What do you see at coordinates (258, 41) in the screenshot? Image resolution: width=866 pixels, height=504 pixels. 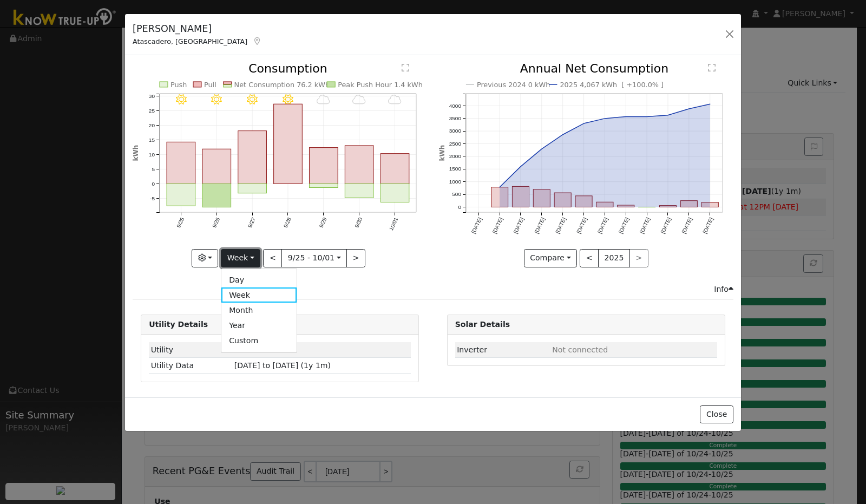 I see `a: Map` at bounding box center [258, 41].